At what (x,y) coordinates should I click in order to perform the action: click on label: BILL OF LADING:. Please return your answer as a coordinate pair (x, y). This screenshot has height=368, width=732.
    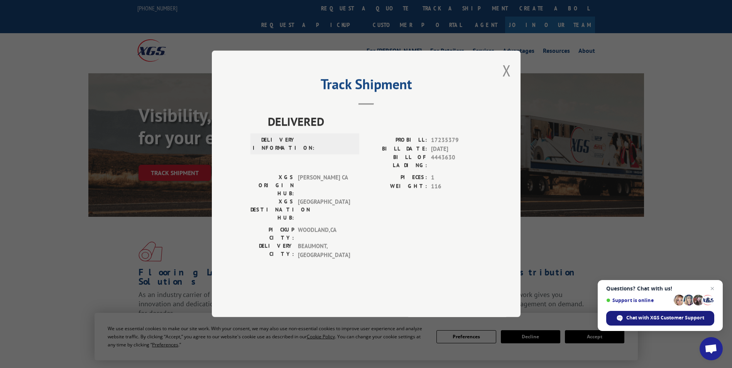
    Looking at the image, I should click on (397, 162).